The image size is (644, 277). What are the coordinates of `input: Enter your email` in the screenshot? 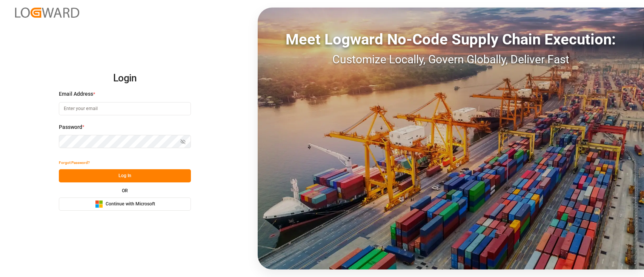 It's located at (125, 109).